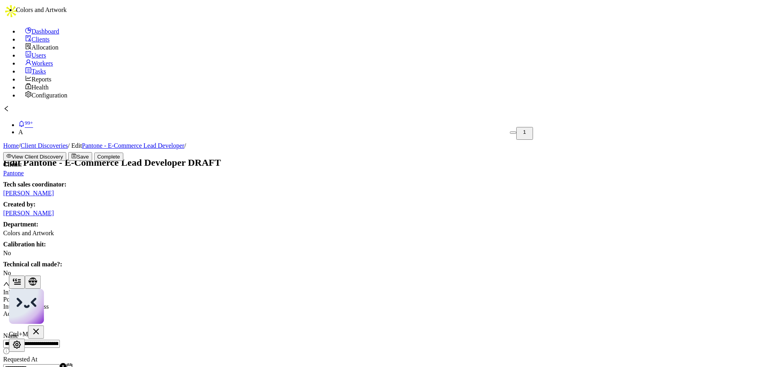  Describe the element at coordinates (33, 264) in the screenshot. I see `strong: Technical call made? :` at that location.